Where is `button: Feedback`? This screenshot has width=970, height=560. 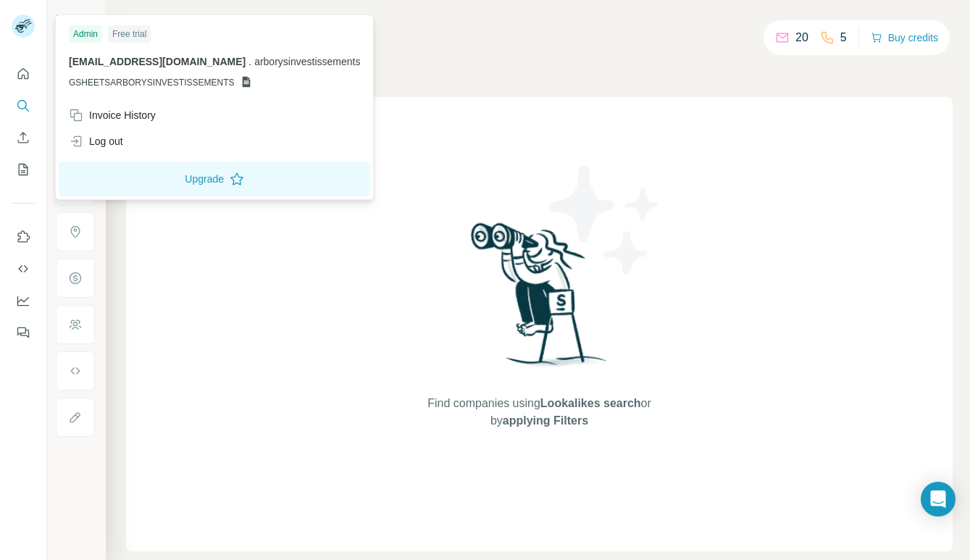 button: Feedback is located at coordinates (23, 332).